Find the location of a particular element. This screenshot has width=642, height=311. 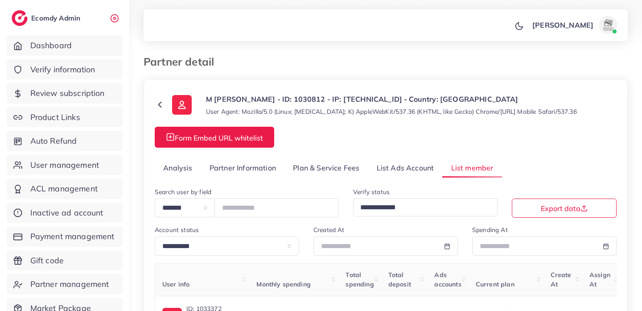

a: List Ads Account is located at coordinates (405, 168).